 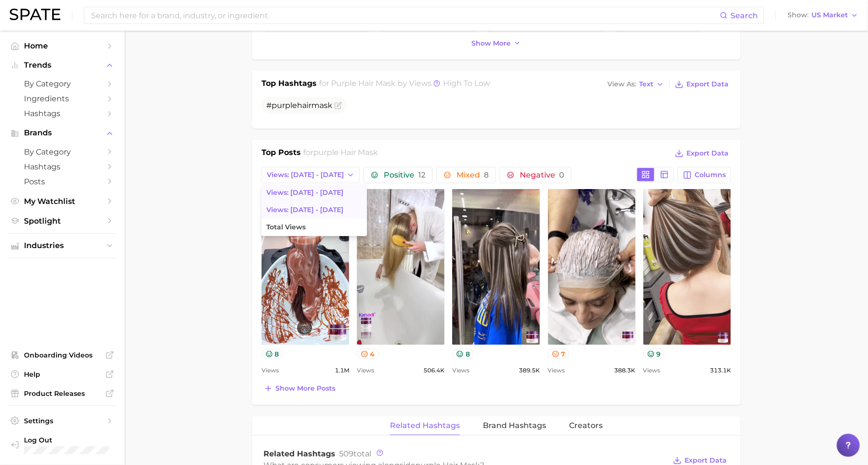 I want to click on a: Onboarding Videos, so click(x=63, y=355).